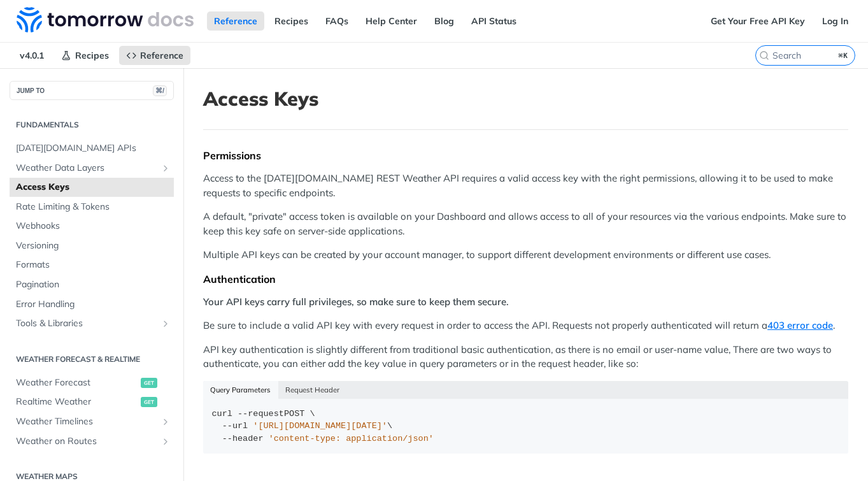 The width and height of the screenshot is (868, 481). Describe the element at coordinates (91, 265) in the screenshot. I see `a: Formats` at that location.